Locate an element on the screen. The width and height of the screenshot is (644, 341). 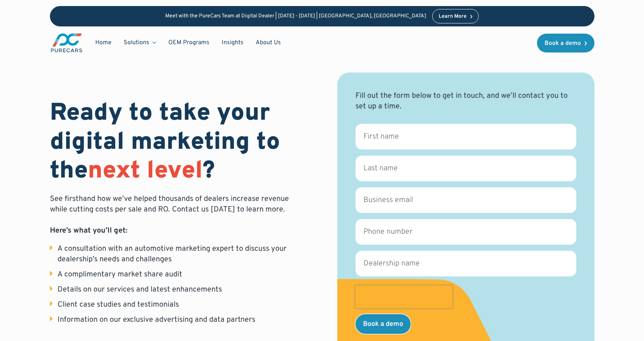
input: Business email is located at coordinates (466, 200).